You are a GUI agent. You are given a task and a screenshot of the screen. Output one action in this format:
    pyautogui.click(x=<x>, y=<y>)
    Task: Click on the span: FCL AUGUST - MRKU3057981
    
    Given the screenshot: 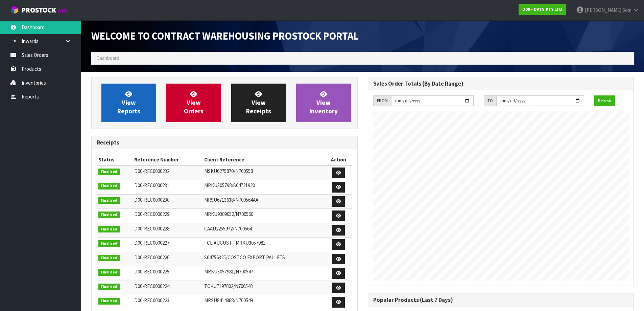 What is the action you would take?
    pyautogui.click(x=235, y=243)
    